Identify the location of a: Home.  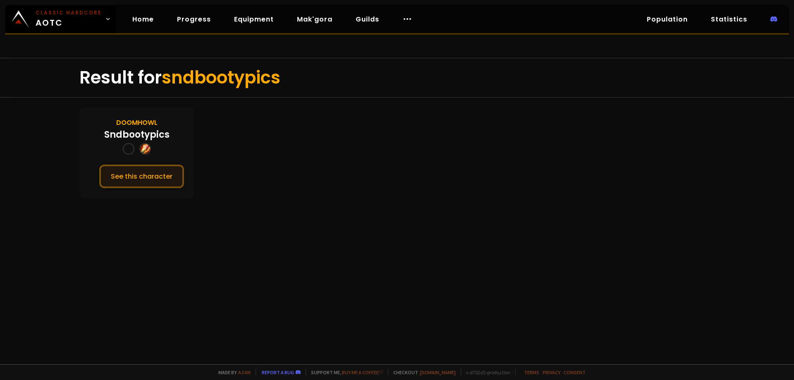
(143, 19).